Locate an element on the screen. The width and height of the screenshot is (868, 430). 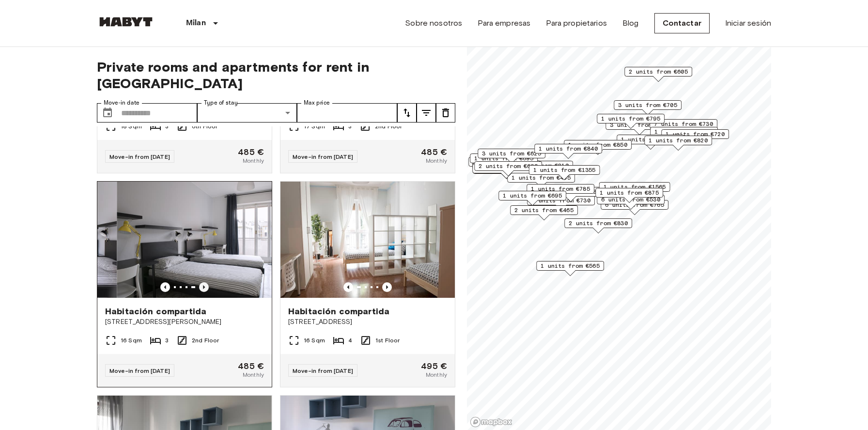
span: 1 units from €875 is located at coordinates (629, 193).